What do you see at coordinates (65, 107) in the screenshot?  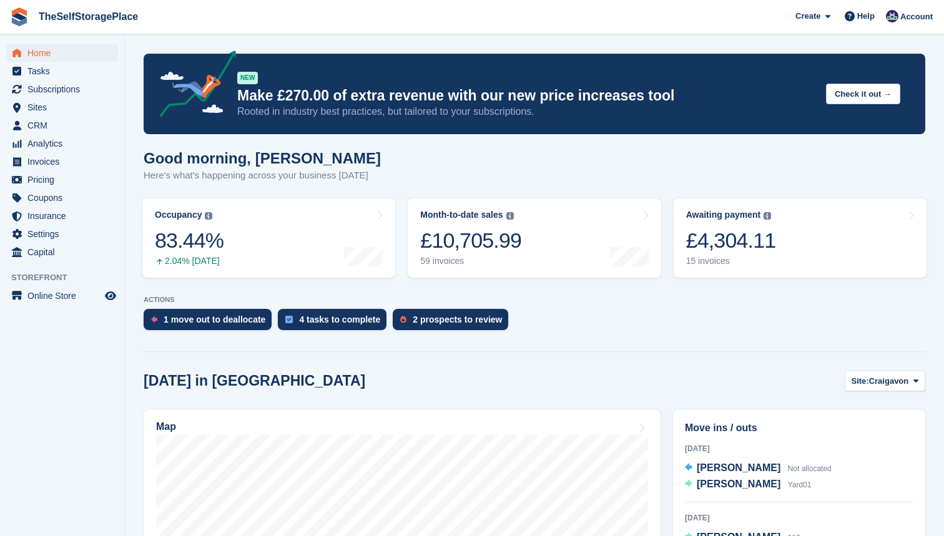 I see `span: Sites` at bounding box center [65, 107].